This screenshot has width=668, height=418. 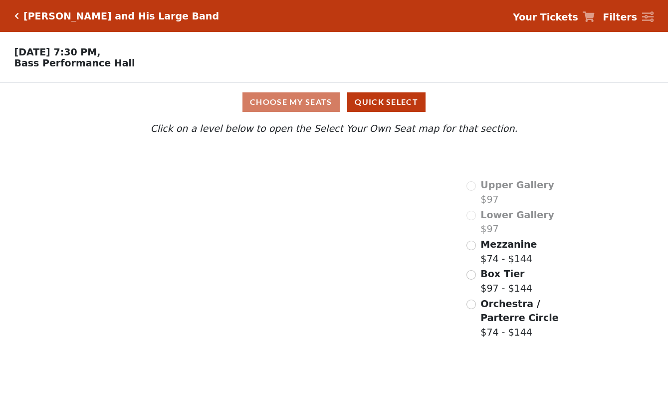 What do you see at coordinates (546, 17) in the screenshot?
I see `strong: Your Tickets` at bounding box center [546, 17].